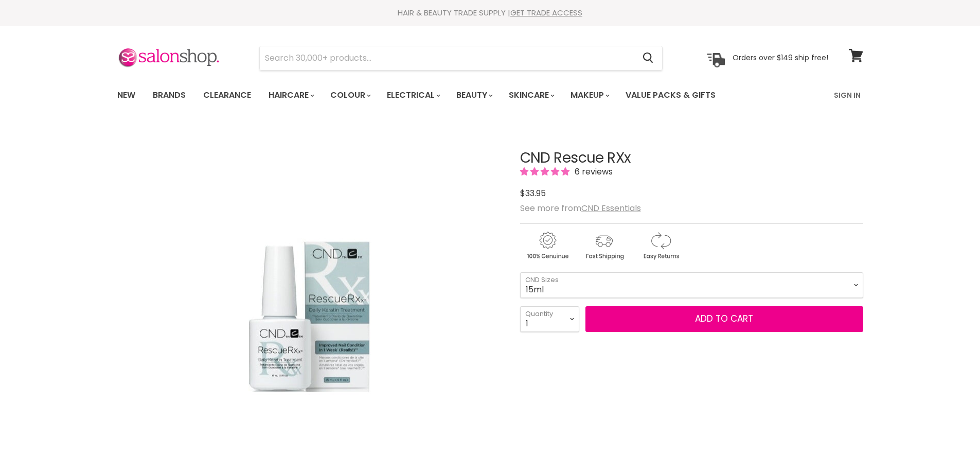 This screenshot has height=473, width=980. What do you see at coordinates (592, 172) in the screenshot?
I see `span: 6 reviews` at bounding box center [592, 172].